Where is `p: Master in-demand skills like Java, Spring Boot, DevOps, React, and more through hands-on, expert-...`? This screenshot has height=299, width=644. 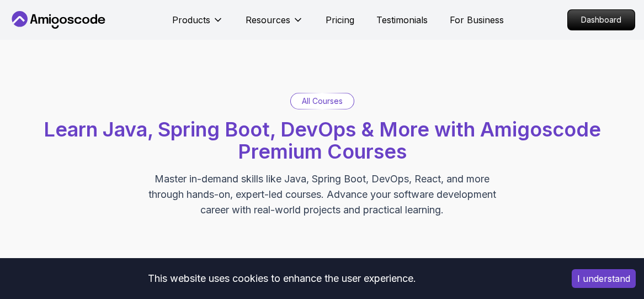
p: Master in-demand skills like Java, Spring Boot, DevOps, React, and more through hands-on, expert-... is located at coordinates (323, 194).